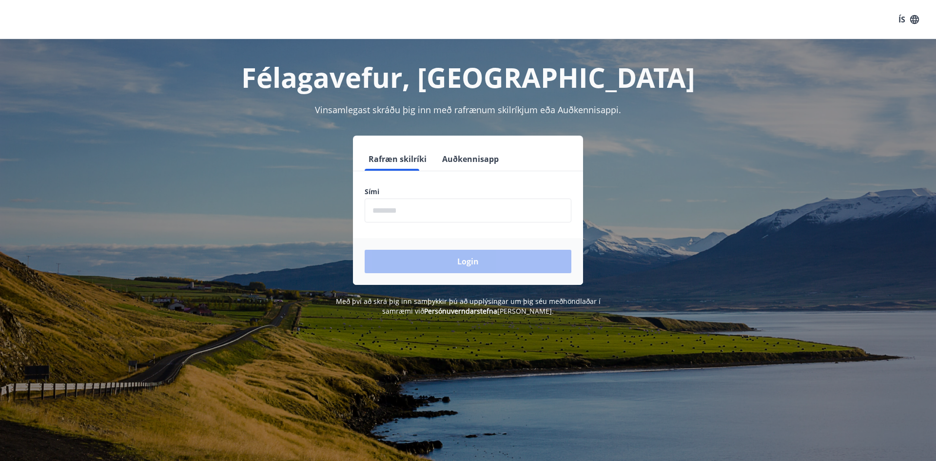 The height and width of the screenshot is (461, 936). I want to click on label: Sími, so click(468, 192).